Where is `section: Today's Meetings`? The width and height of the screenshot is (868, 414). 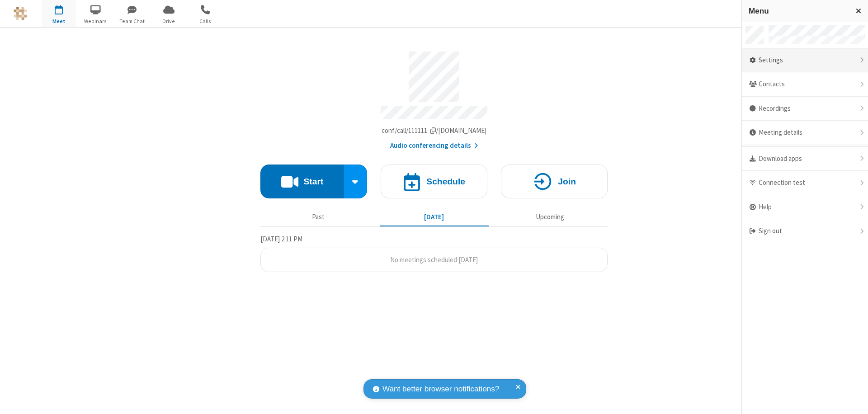
section: Today's Meetings is located at coordinates (434, 253).